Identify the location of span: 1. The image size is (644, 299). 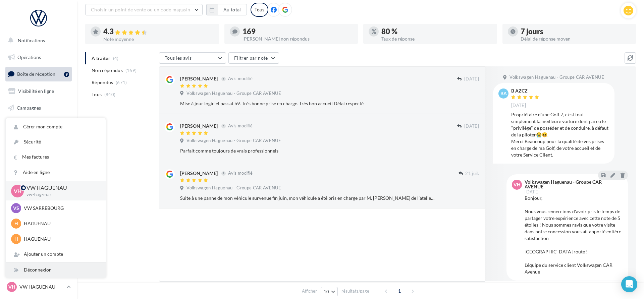
(399, 291).